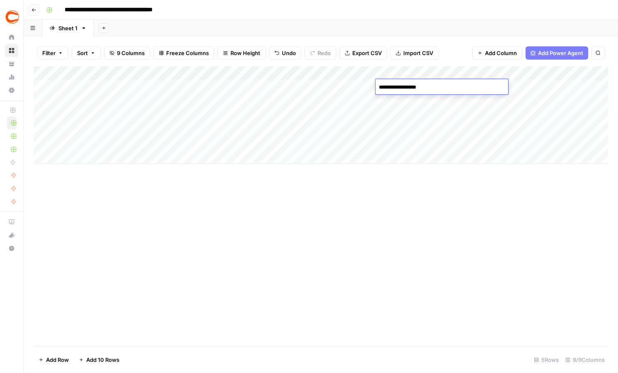 Image resolution: width=618 pixels, height=373 pixels. I want to click on button: Redo, so click(320, 53).